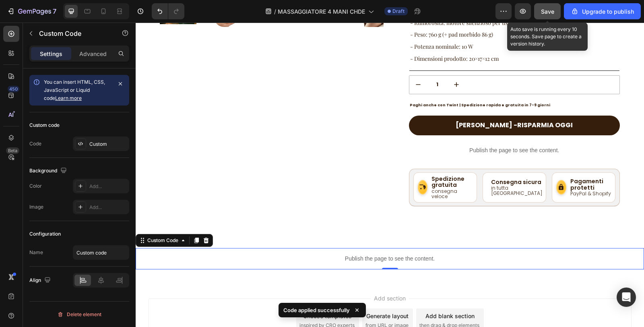 Image resolution: width=644 pixels, height=327 pixels. What do you see at coordinates (321, 62) in the screenshot?
I see `button: increment` at bounding box center [321, 62].